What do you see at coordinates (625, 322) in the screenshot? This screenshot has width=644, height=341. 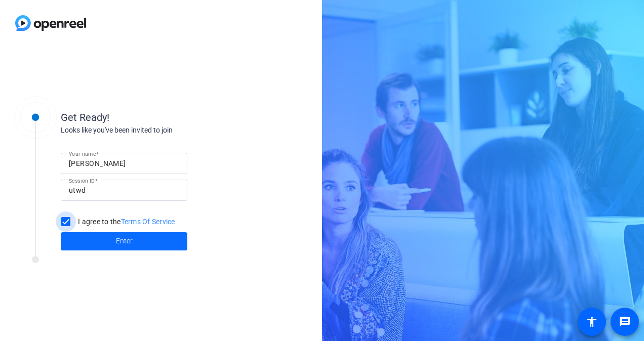 I see `mat-icon: message` at bounding box center [625, 322].